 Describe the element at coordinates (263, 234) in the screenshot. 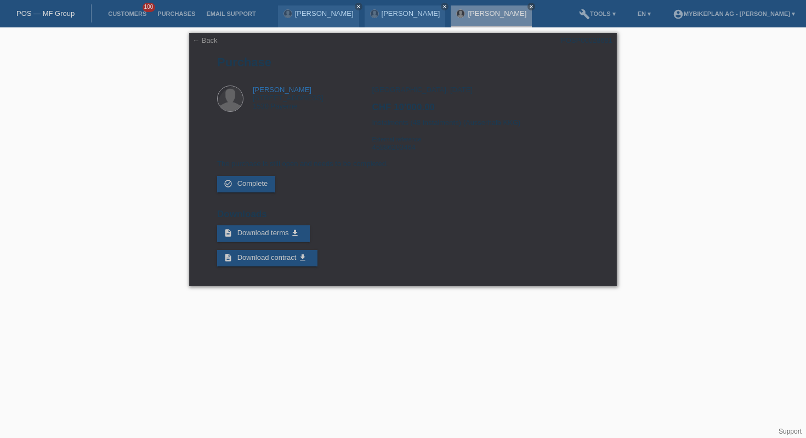

I see `a: description Download terms get_app` at that location.